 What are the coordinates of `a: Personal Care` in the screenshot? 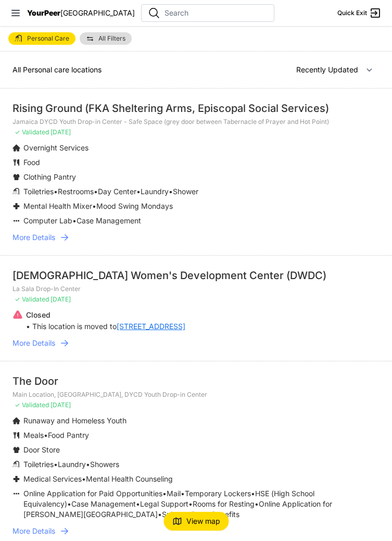 It's located at (42, 39).